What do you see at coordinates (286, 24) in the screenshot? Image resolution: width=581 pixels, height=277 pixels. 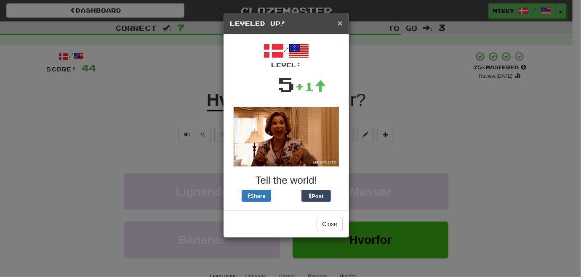 I see `h5: Leveled Up!` at bounding box center [286, 24].